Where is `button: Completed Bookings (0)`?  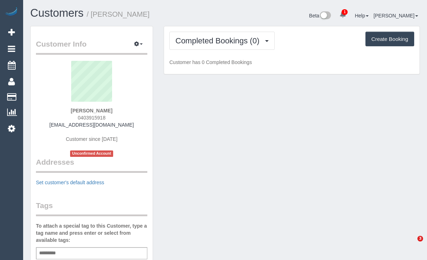 button: Completed Bookings (0) is located at coordinates (222, 41).